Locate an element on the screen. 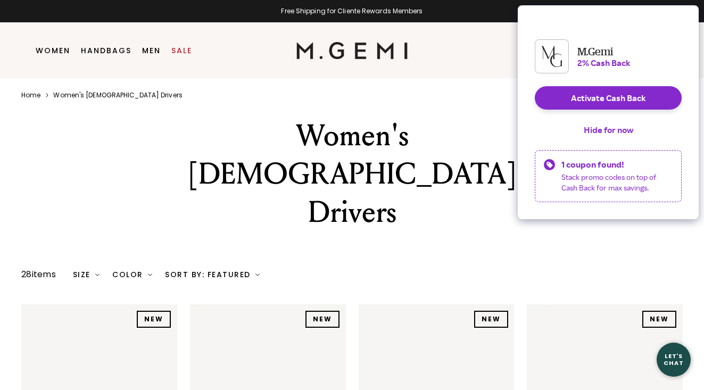 The width and height of the screenshot is (704, 390). div: Size is located at coordinates (86, 275).